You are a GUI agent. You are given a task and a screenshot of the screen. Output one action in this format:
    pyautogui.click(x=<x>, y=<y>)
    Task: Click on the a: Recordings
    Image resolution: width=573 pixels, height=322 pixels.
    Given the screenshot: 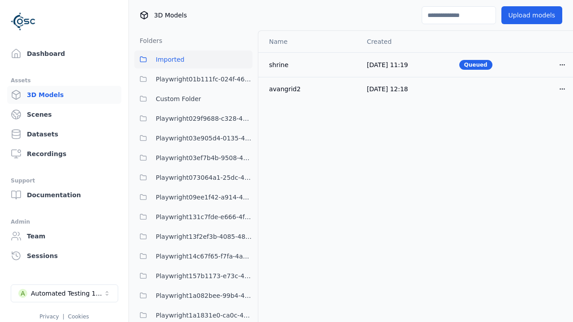 What is the action you would take?
    pyautogui.click(x=64, y=154)
    